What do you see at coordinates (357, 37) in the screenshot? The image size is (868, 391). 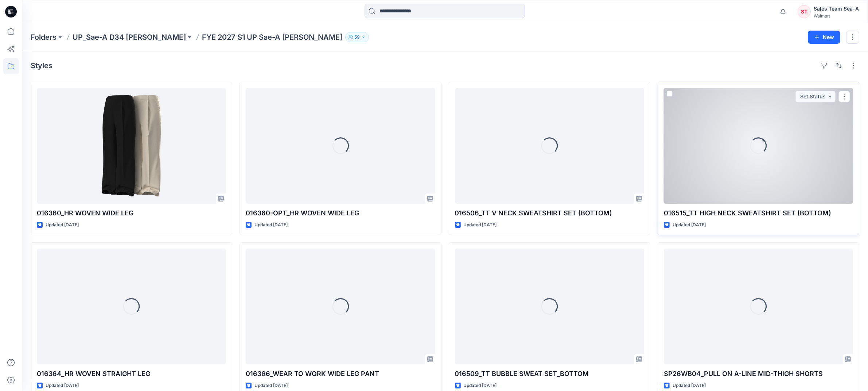 I see `button: 59` at bounding box center [357, 37].